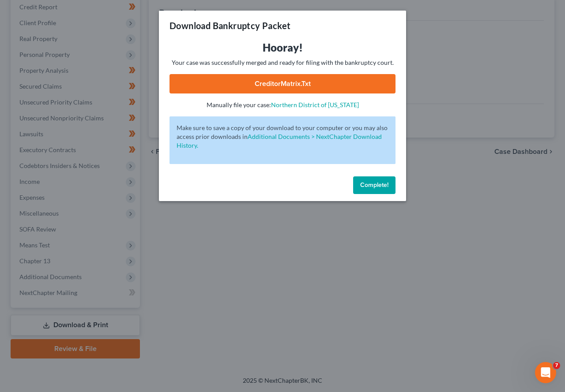  What do you see at coordinates (282, 47) in the screenshot?
I see `h3: Hooray!` at bounding box center [282, 47].